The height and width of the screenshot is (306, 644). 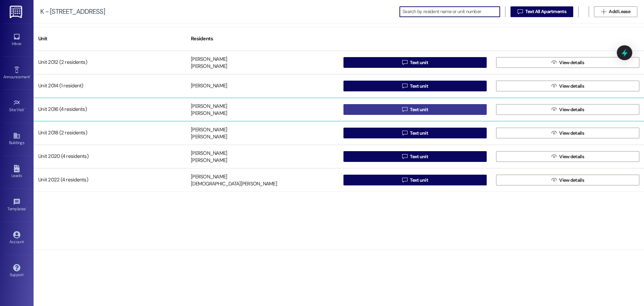 I want to click on a: Templates •, so click(x=17, y=205).